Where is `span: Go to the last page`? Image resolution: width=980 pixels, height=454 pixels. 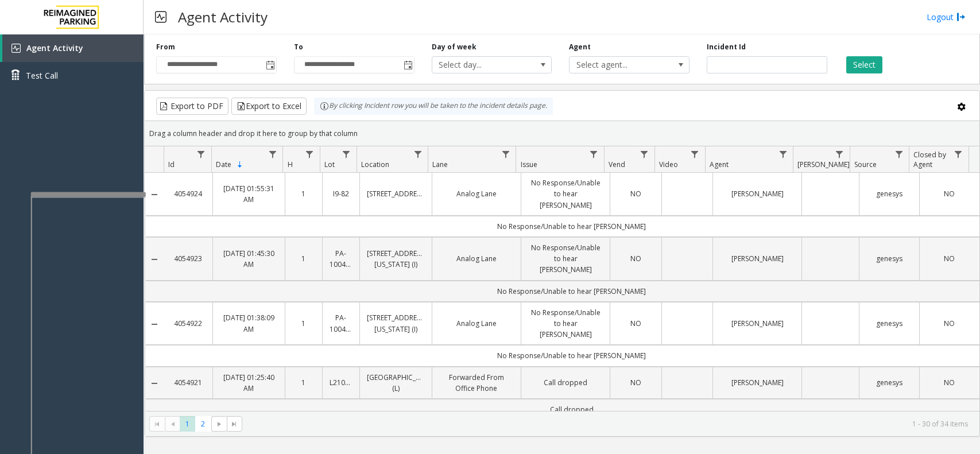
span: Go to the last page is located at coordinates (234, 424).